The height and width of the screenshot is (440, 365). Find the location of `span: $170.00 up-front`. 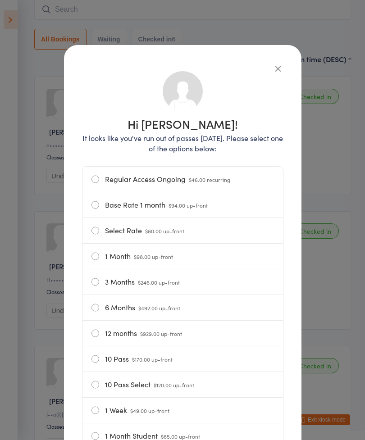

span: $170.00 up-front is located at coordinates (152, 359).